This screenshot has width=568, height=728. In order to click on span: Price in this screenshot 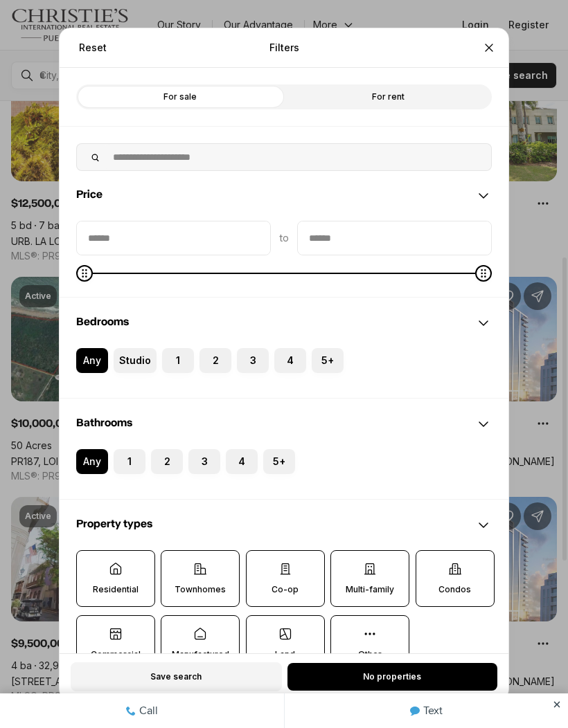, I will do `click(89, 194)`.